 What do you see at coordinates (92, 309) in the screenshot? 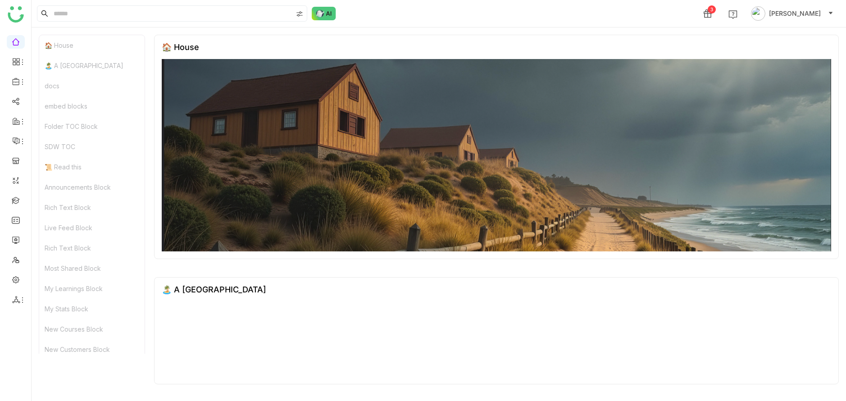
I see `div: My Stats Block` at bounding box center [92, 309].